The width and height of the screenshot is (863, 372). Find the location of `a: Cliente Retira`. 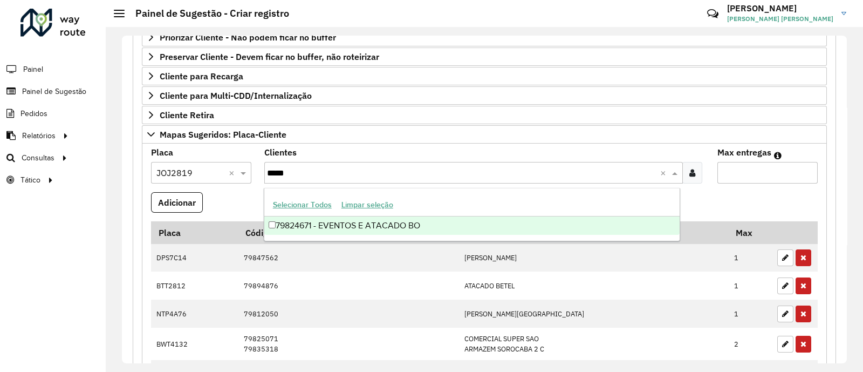

a: Cliente Retira is located at coordinates (484, 115).